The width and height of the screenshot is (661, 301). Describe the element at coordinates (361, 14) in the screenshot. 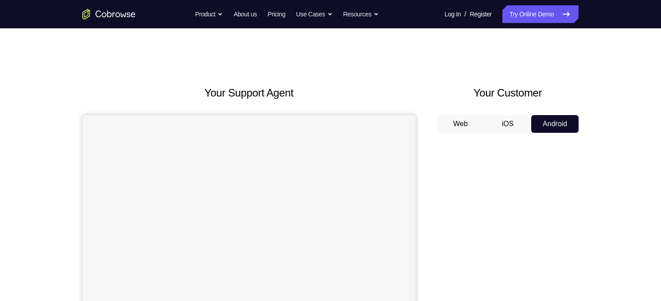

I see `button: Resources` at that location.